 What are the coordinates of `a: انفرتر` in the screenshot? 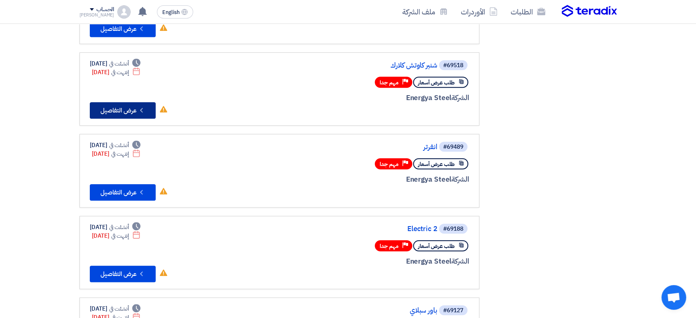 It's located at (355, 147).